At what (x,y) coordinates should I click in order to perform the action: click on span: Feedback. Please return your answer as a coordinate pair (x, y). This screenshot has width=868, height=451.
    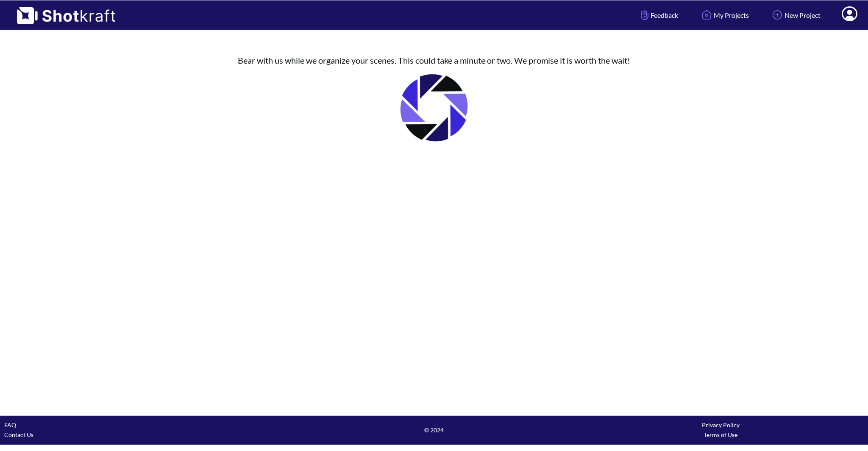
    Looking at the image, I should click on (658, 15).